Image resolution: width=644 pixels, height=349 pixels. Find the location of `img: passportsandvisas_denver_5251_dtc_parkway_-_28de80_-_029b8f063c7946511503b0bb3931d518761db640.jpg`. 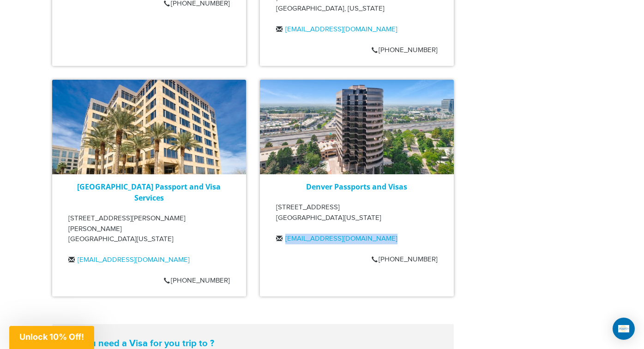

img: passportsandvisas_denver_5251_dtc_parkway_-_28de80_-_029b8f063c7946511503b0bb3931d518761db640.jpg is located at coordinates (357, 127).